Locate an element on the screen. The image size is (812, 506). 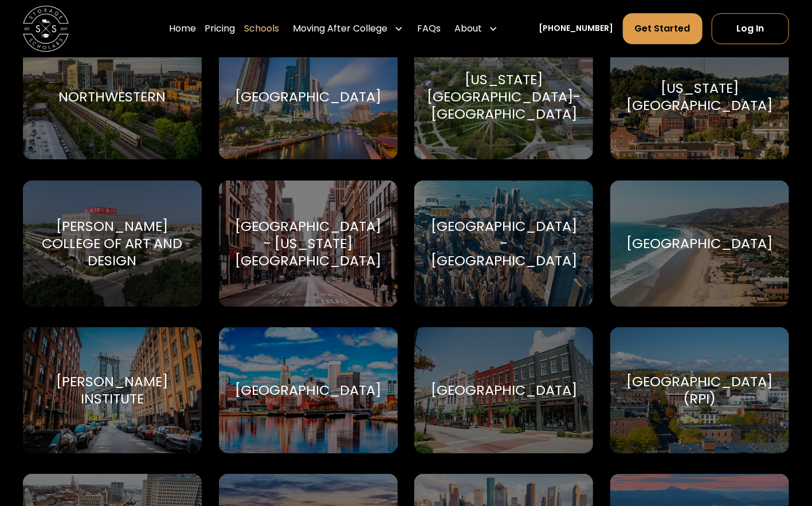
a: Log In is located at coordinates (751, 29).